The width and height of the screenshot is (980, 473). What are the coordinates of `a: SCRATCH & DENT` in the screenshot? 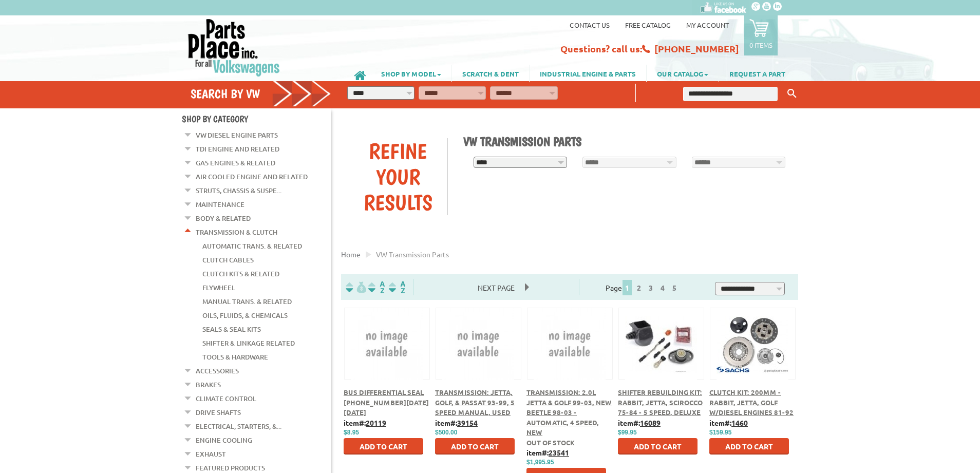 It's located at (490, 73).